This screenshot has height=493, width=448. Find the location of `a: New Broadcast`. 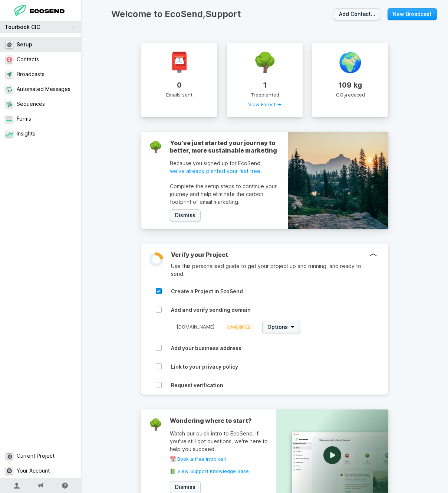

a: New Broadcast is located at coordinates (412, 14).